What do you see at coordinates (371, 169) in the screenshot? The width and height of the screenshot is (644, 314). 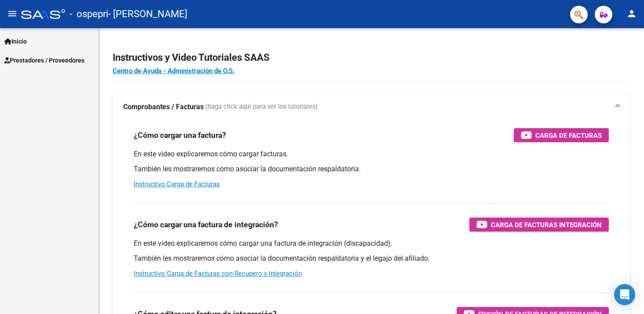 I see `p: También les mostraremos cómo asociar la documentación respaldatoria.` at bounding box center [371, 169].